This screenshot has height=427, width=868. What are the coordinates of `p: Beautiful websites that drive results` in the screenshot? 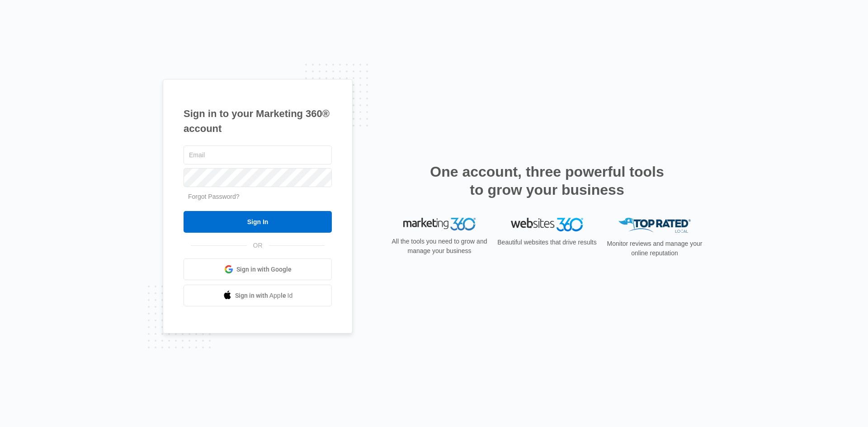 It's located at (547, 242).